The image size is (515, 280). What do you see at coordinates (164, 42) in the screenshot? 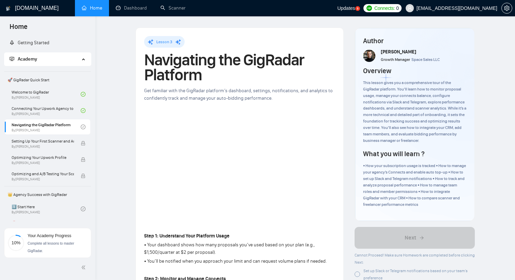
I see `span: Lesson 3` at bounding box center [164, 42].